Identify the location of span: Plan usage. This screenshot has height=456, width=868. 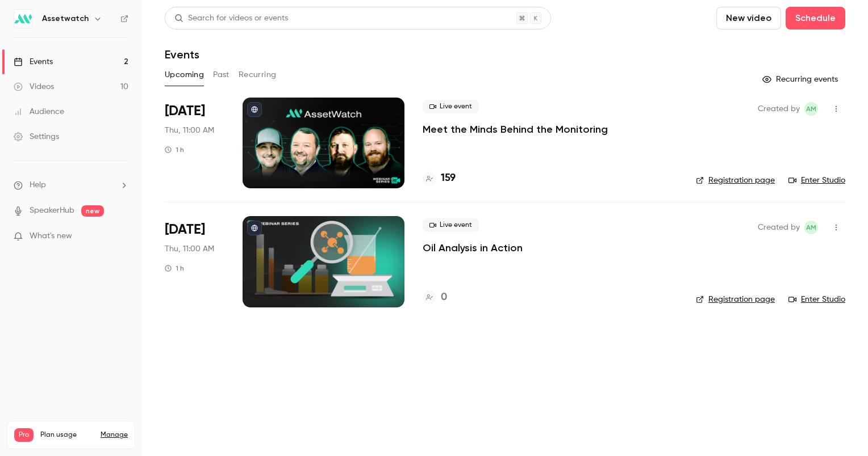
(67, 435).